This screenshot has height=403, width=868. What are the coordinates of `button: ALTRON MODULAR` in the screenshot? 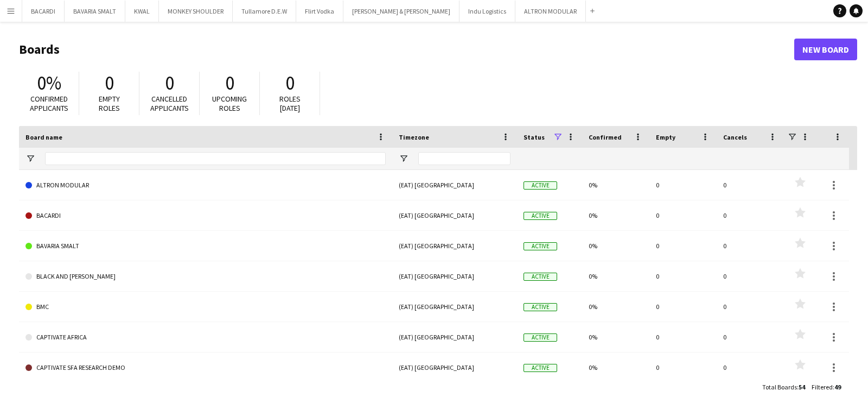 It's located at (551, 11).